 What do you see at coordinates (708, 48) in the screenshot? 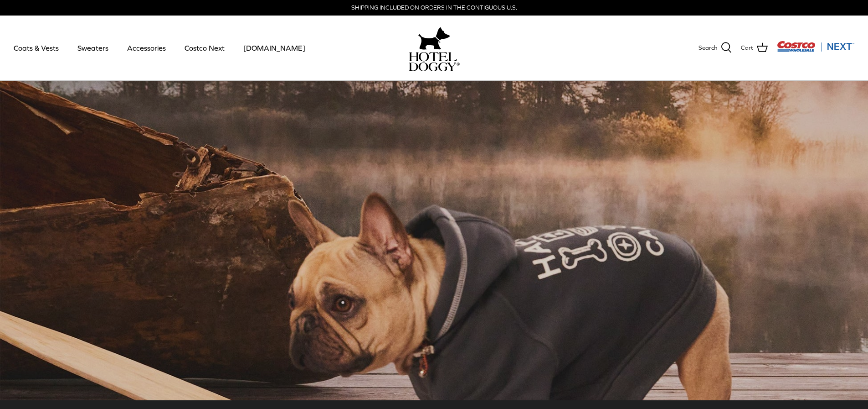
I see `span: Search` at bounding box center [708, 48].